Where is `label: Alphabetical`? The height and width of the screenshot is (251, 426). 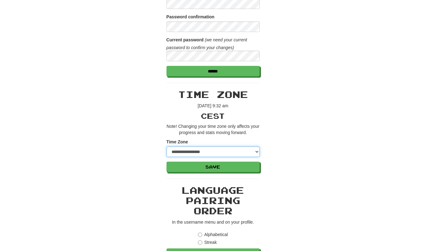 label: Alphabetical is located at coordinates (213, 234).